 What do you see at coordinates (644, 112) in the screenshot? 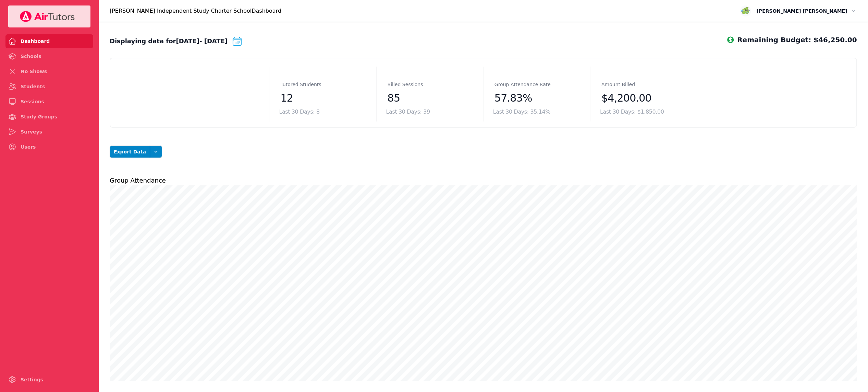
I see `div: Last 30 Days: $1,850.00` at bounding box center [644, 112].